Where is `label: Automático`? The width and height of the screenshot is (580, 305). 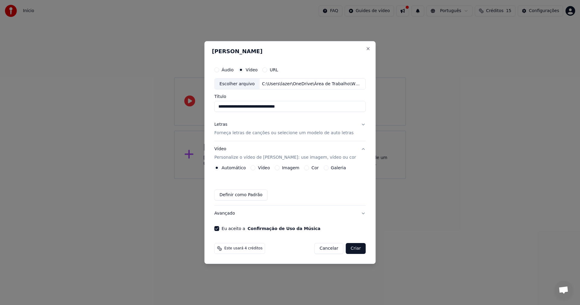 label: Automático is located at coordinates (234, 168).